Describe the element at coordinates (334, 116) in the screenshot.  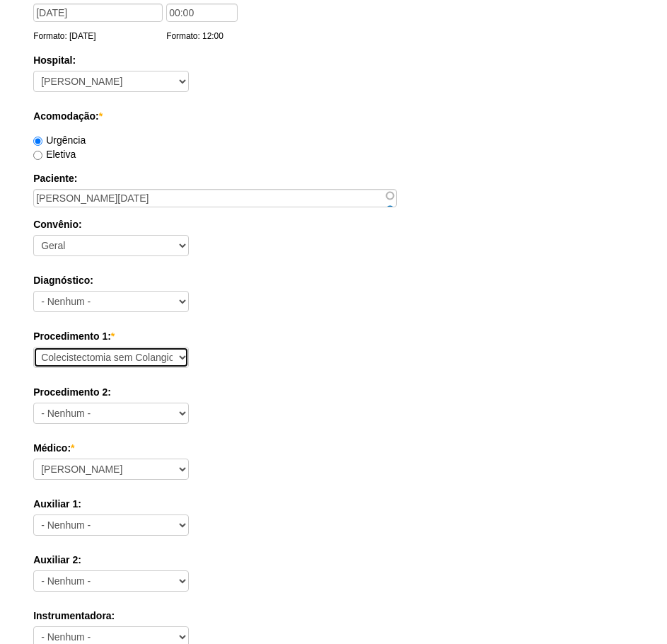
I see `label: Acomodação:` at that location.